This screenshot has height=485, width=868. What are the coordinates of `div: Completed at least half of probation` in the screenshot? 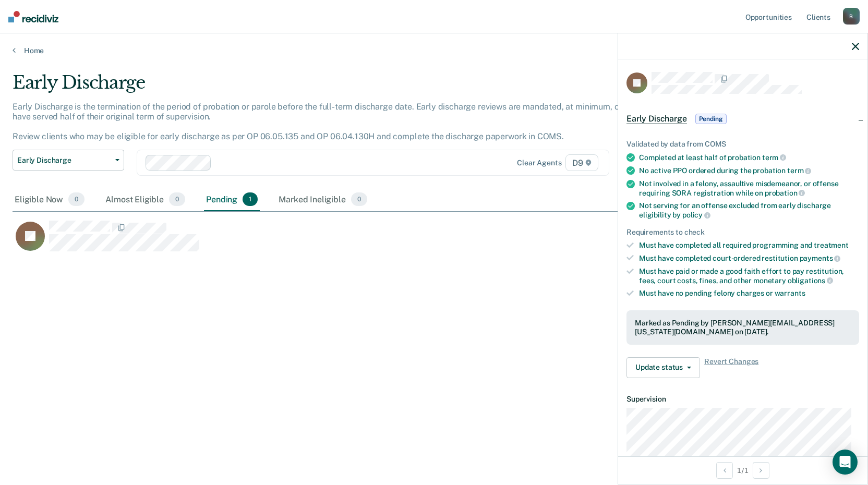 It's located at (749, 157).